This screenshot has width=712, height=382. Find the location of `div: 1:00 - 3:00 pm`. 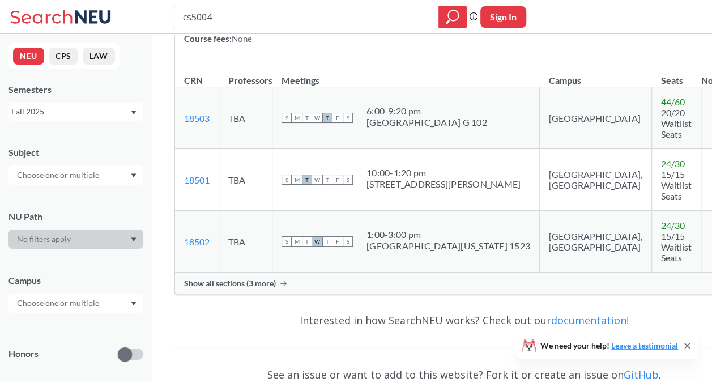

div: 1:00 - 3:00 pm is located at coordinates (448, 235).